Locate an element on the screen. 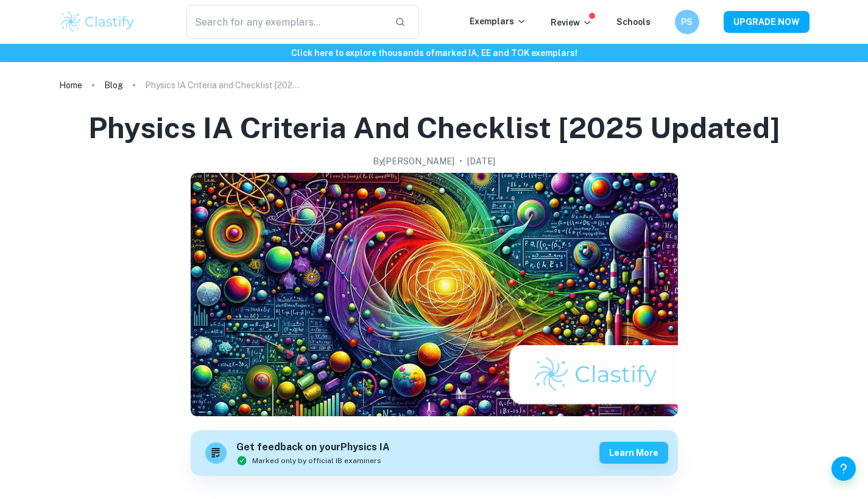  p: Exemplars is located at coordinates (498, 21).